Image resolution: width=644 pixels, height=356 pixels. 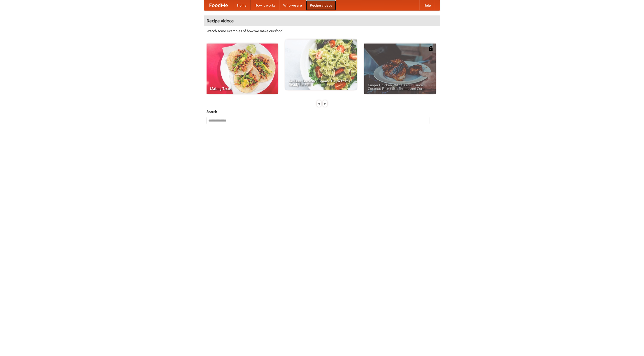 I want to click on a: Help, so click(x=427, y=6).